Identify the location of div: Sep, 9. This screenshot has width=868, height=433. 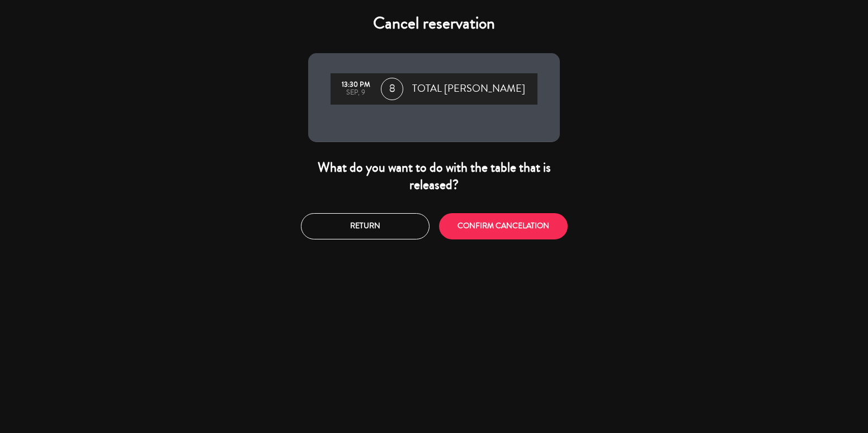
(356, 93).